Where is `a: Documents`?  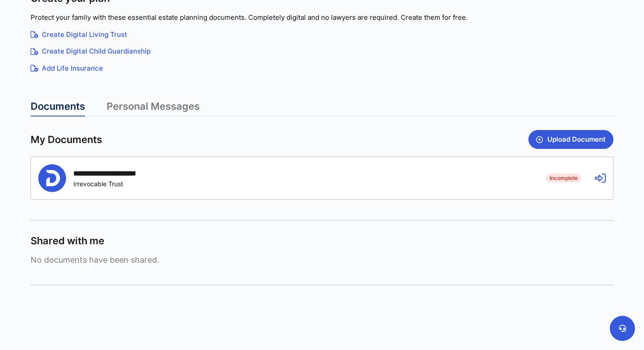 a: Documents is located at coordinates (58, 108).